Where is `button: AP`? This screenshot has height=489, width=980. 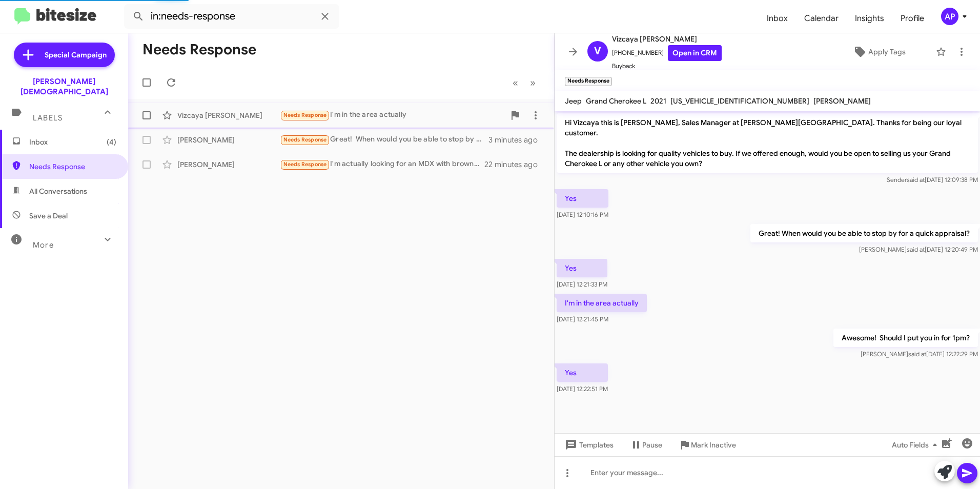
button: AP is located at coordinates (951, 17).